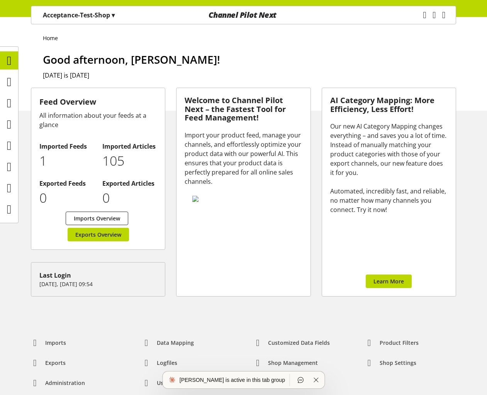  I want to click on span: Product Filters, so click(399, 342).